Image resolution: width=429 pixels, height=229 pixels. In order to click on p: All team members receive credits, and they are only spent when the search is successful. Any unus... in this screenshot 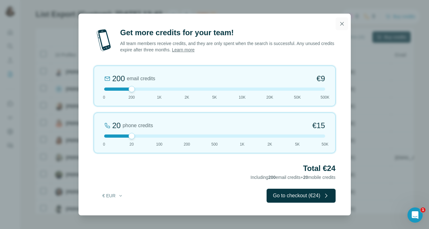, I will do `click(228, 47)`.